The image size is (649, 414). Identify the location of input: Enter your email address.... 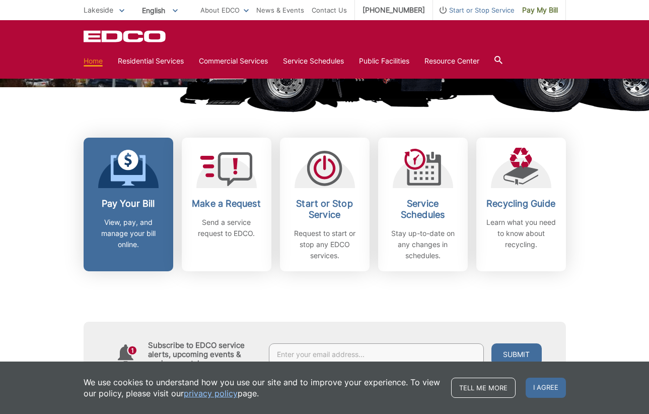
(376, 354).